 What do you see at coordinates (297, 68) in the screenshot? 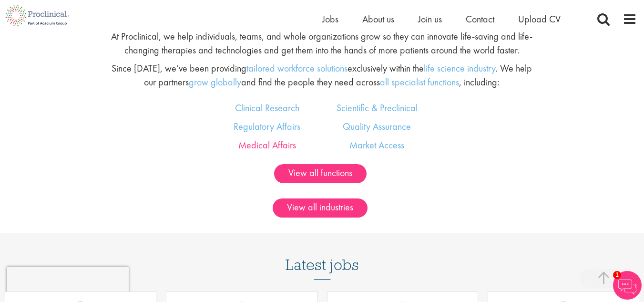
I see `a: tailored workforce solutions` at bounding box center [297, 68].